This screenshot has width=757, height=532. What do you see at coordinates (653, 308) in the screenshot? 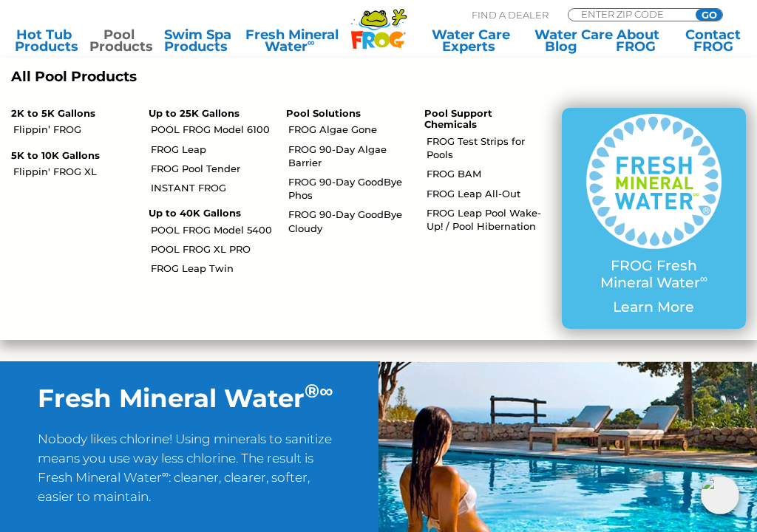
I see `p: Learn More` at bounding box center [653, 308].